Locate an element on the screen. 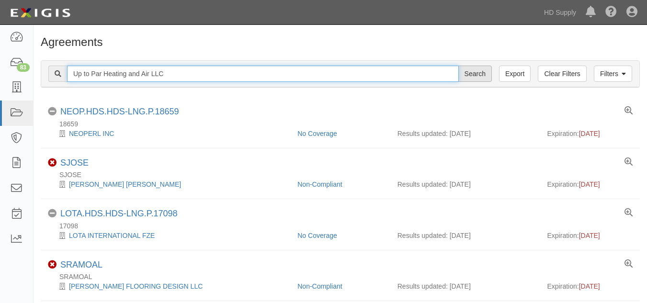 This screenshot has width=647, height=303. div: NEOP.HDS.HDS-LNG.P.18659 is located at coordinates (119, 112).